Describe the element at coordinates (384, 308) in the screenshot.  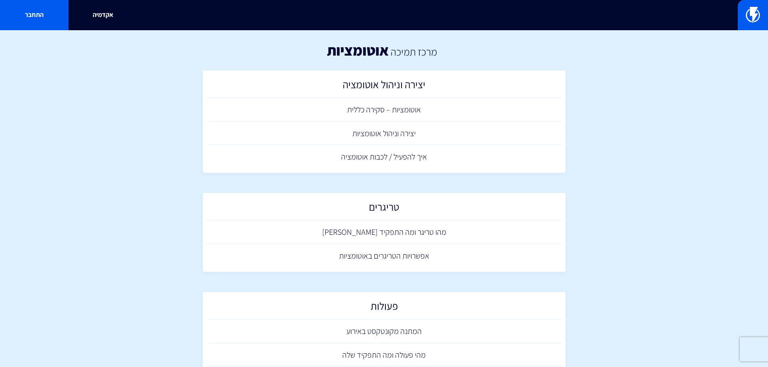
I see `a: פעולות` at that location.